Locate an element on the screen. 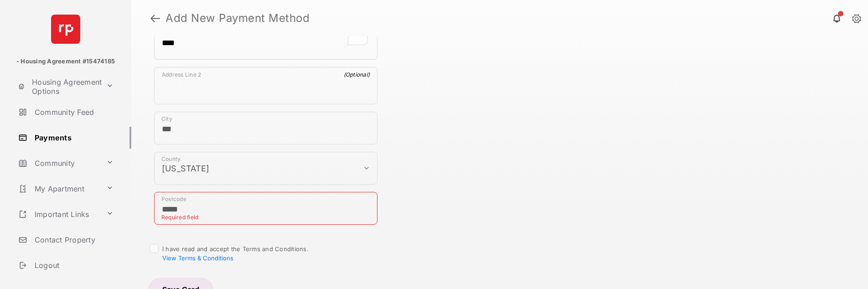 Image resolution: width=868 pixels, height=289 pixels. a: Community Feed is located at coordinates (73, 112).